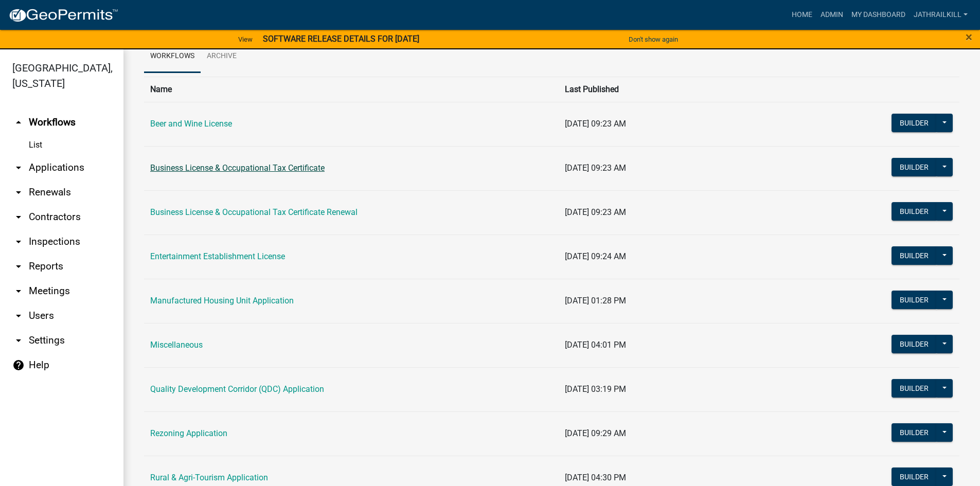 The width and height of the screenshot is (980, 486). What do you see at coordinates (802, 15) in the screenshot?
I see `a: Home` at bounding box center [802, 15].